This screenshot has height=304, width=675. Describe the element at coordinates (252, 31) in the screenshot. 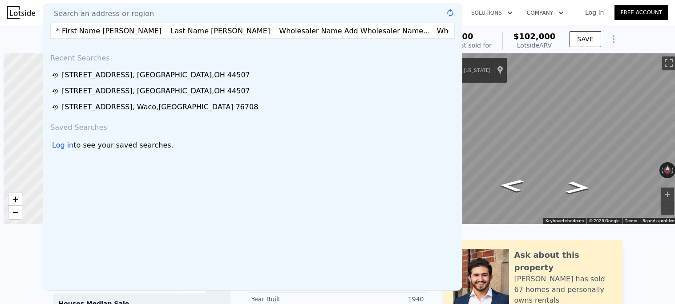

I see `input: Enter an address, city, region, neighborhood or zip code` at that location.